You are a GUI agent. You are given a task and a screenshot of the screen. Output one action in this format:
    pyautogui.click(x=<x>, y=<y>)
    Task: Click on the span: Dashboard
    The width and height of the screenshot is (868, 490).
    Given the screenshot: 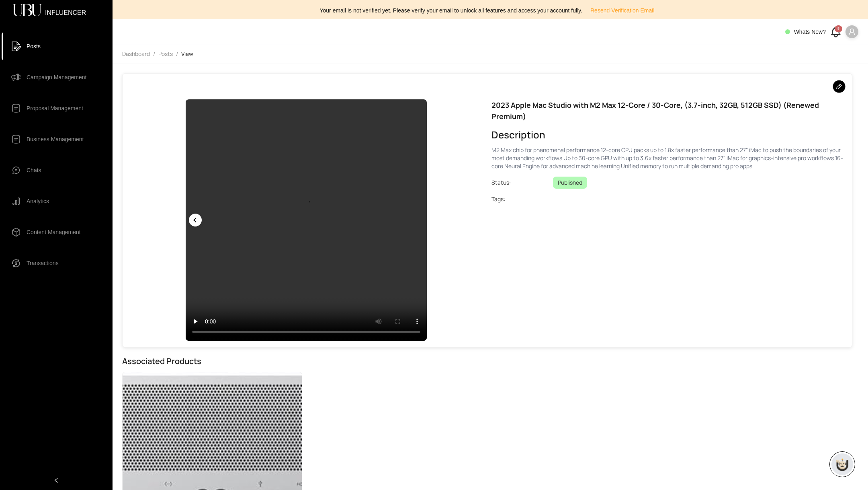 What is the action you would take?
    pyautogui.click(x=136, y=54)
    